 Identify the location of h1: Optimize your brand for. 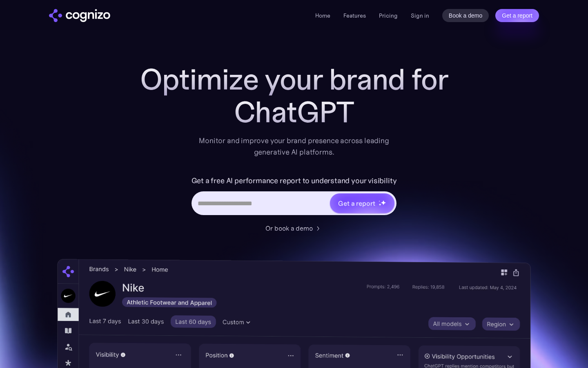
(294, 79).